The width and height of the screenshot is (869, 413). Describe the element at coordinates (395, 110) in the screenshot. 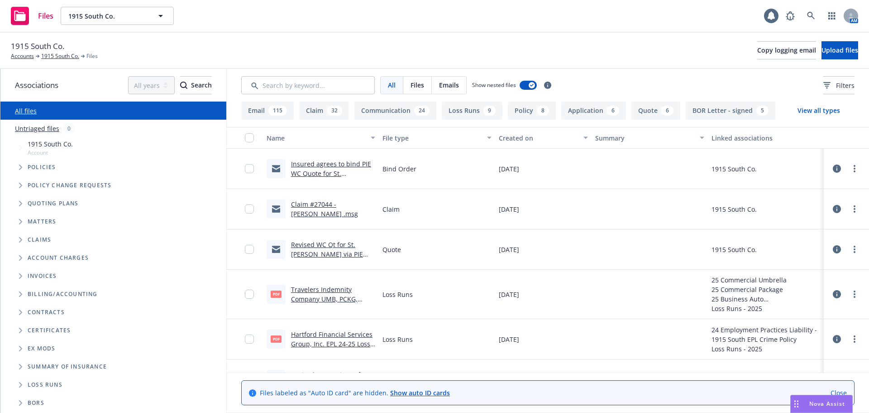

I see `button: Communication` at that location.